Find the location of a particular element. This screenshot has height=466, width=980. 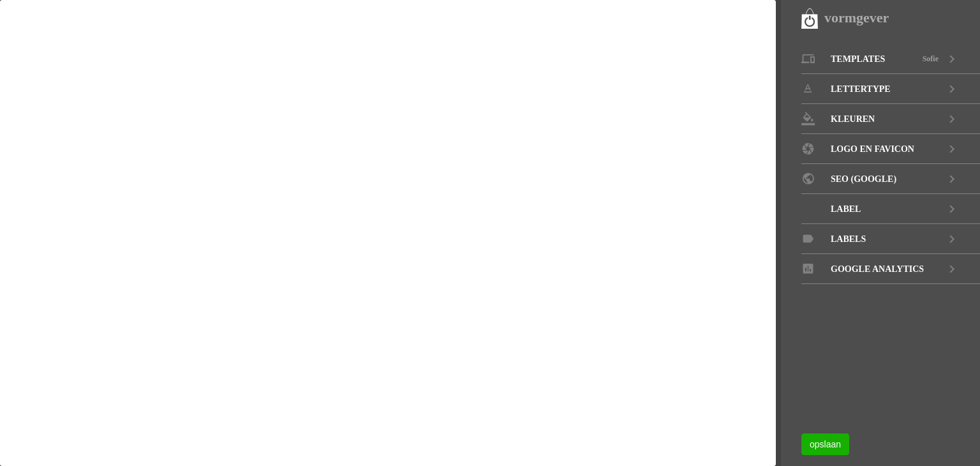

a: KLEUREN is located at coordinates (891, 119).